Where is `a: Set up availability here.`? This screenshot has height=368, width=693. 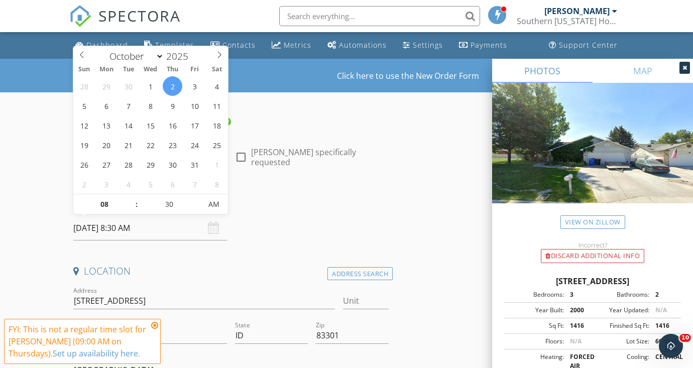 a: Set up availability here. is located at coordinates (96, 353).